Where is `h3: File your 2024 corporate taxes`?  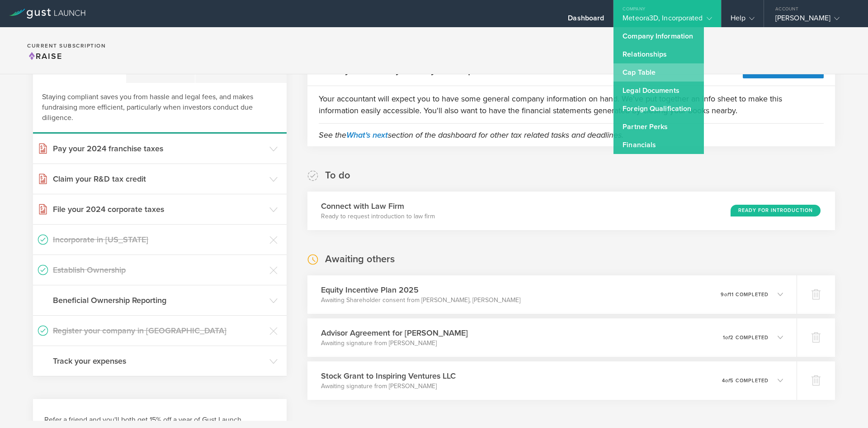
h3: File your 2024 corporate taxes is located at coordinates (159, 209).